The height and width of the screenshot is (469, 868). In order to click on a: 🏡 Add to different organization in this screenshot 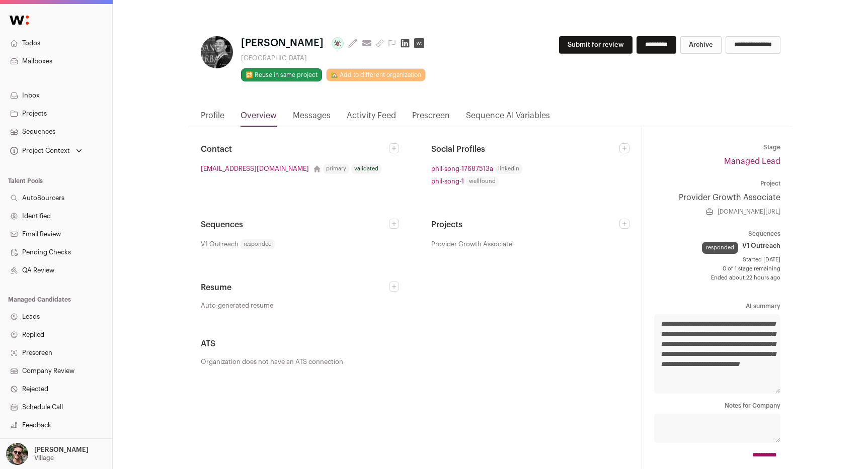, I will do `click(376, 75)`.